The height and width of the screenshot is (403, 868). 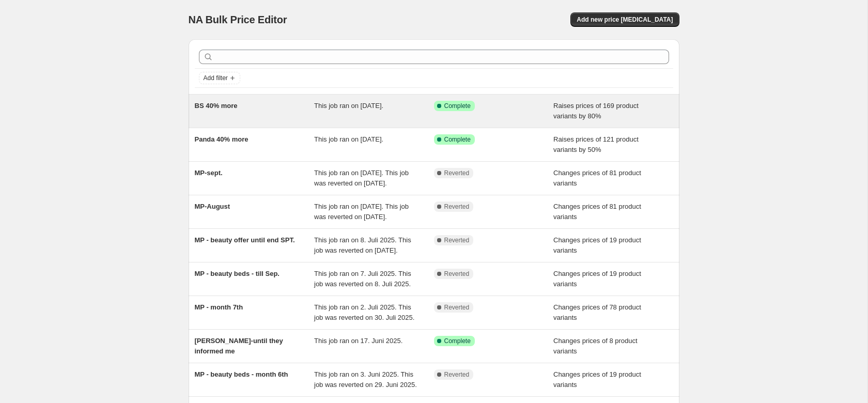 What do you see at coordinates (212, 206) in the screenshot?
I see `span: MP-August` at bounding box center [212, 206].